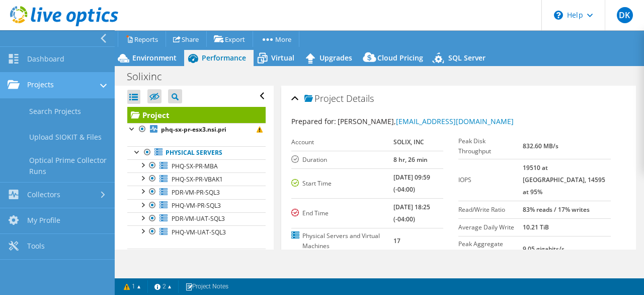 This screenshot has height=295, width=644. Describe the element at coordinates (342, 241) in the screenshot. I see `label: Physical Servers and Virtual Machines` at that location.